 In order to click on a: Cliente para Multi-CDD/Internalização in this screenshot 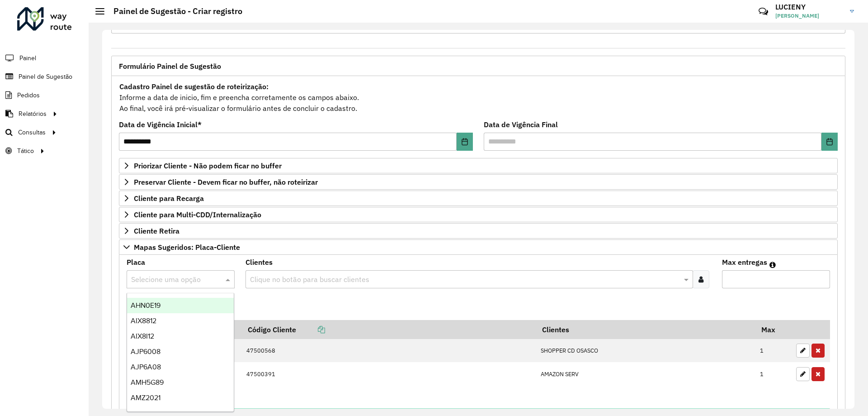, I will do `click(478, 214)`.